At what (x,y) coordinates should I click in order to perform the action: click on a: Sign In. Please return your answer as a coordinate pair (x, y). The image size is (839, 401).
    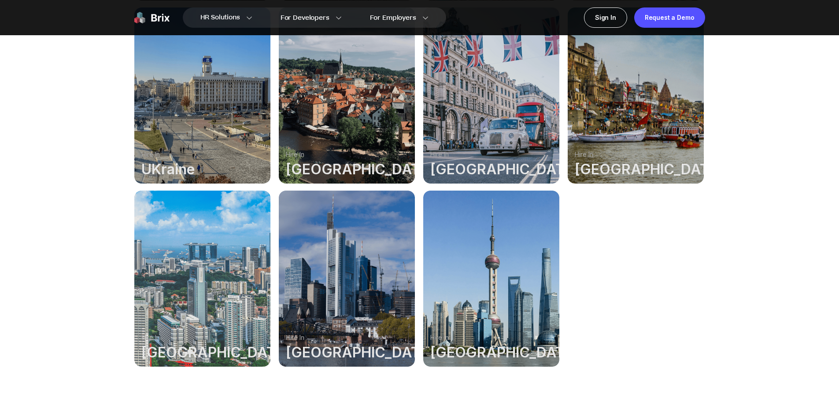
    Looking at the image, I should click on (606, 18).